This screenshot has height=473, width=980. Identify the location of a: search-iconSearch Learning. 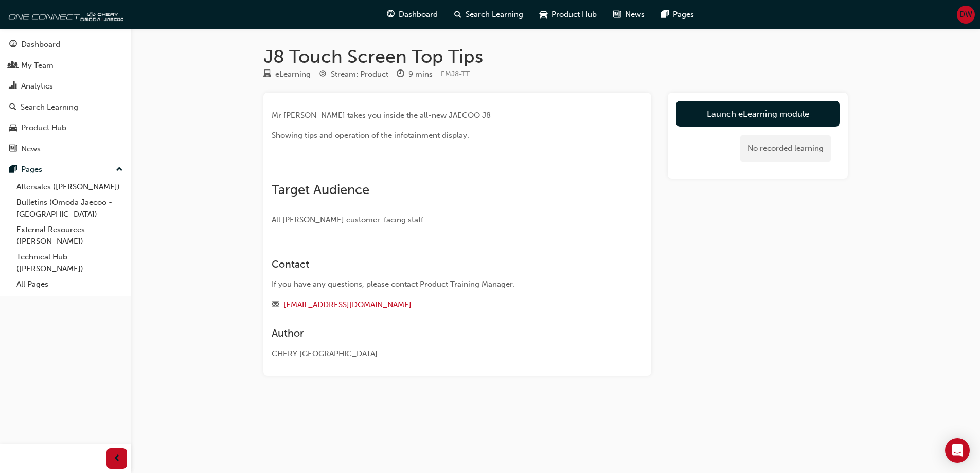
(489, 14).